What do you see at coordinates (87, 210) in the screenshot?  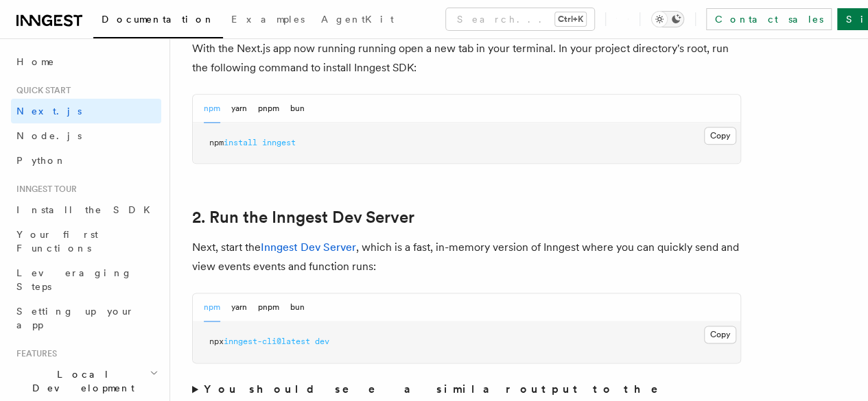 I see `span: Install the SDK` at bounding box center [87, 210].